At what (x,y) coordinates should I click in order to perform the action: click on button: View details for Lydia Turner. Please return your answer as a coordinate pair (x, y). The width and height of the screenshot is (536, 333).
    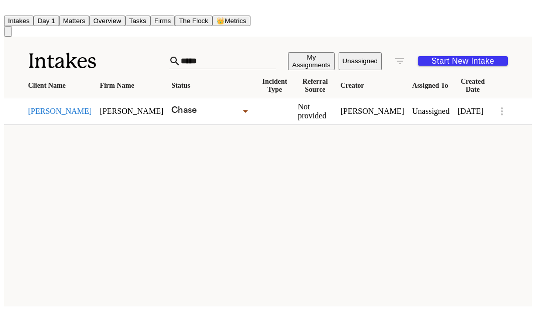
    Looking at the image, I should click on (60, 111).